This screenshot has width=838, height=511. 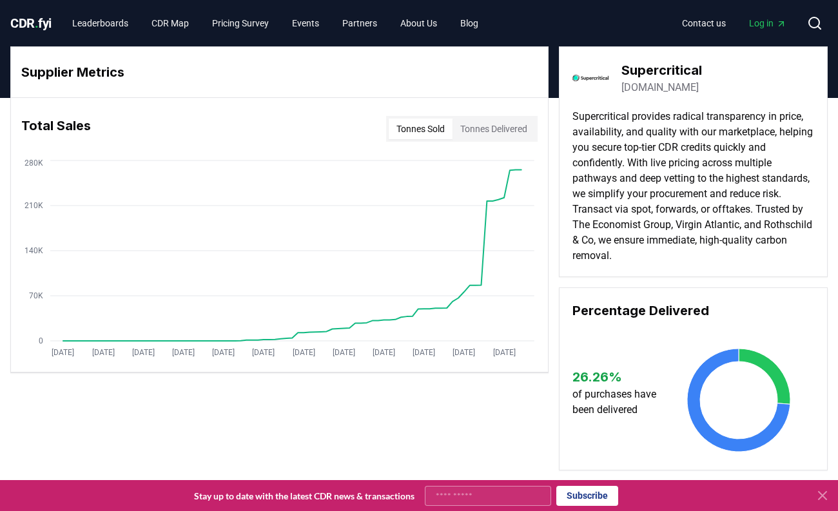 I want to click on button: Tonnes Sold, so click(x=420, y=129).